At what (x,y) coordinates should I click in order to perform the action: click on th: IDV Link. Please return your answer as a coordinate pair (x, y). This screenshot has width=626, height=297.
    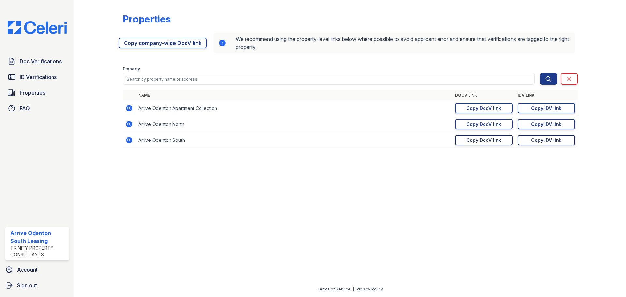
    Looking at the image, I should click on (546, 95).